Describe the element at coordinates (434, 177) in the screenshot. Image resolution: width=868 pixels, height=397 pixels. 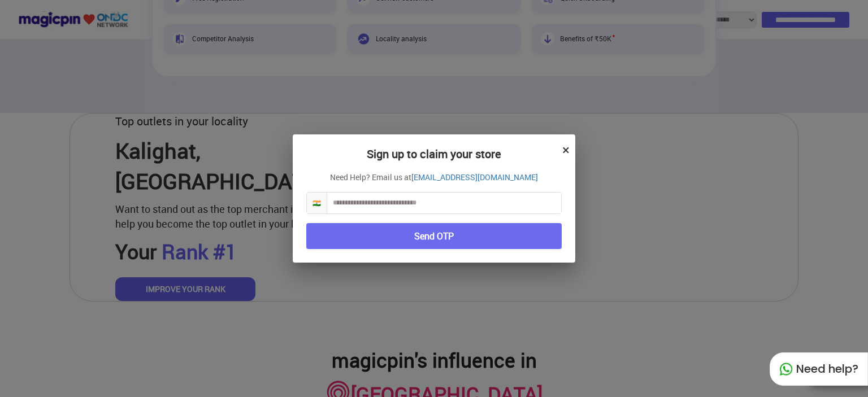
I see `p: Need Help? Email us at` at that location.